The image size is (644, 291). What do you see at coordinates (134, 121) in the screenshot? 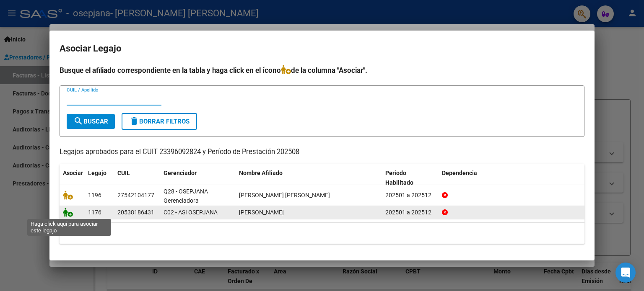
I see `mat-icon: delete` at bounding box center [134, 121].